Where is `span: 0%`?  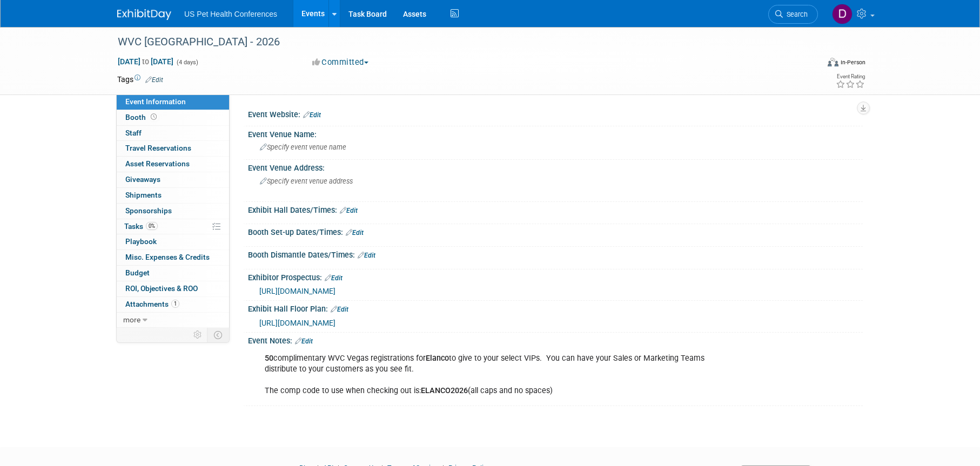
span: 0% is located at coordinates (152, 226).